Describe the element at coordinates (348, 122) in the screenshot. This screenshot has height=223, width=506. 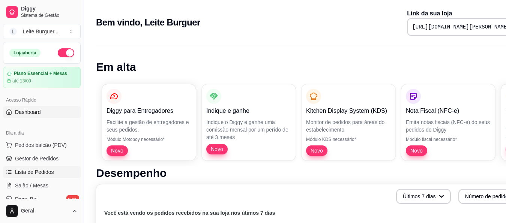
I see `button: Kitchen Display System (KDS)Monitor de pedidos para áreas do estabelecimentoMódulo KDS necessário...` at that location.